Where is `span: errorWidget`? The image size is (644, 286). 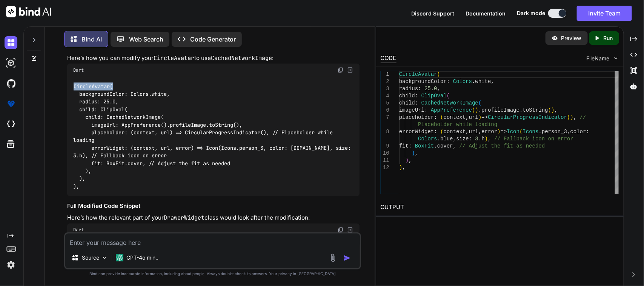 span: errorWidget is located at coordinates (417, 132).